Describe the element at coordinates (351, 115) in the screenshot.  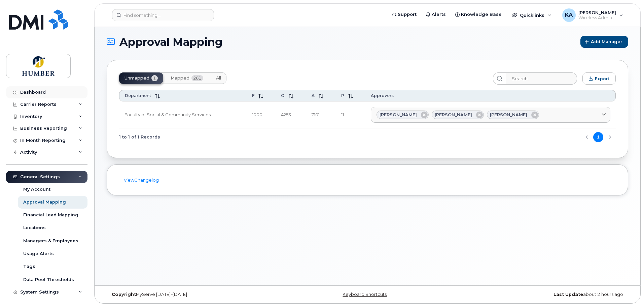
I see `td: 11` at that location.